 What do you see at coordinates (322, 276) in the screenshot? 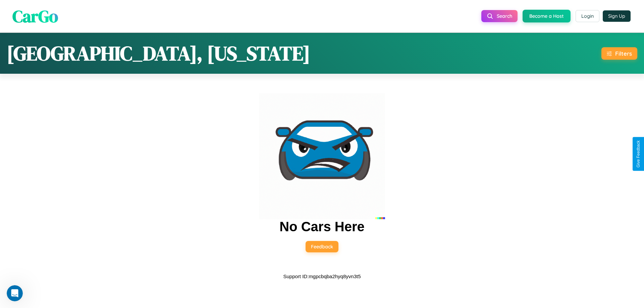
I see `p: Support ID: mgpcbqba2hyq8yvn3t5` at bounding box center [322, 276].